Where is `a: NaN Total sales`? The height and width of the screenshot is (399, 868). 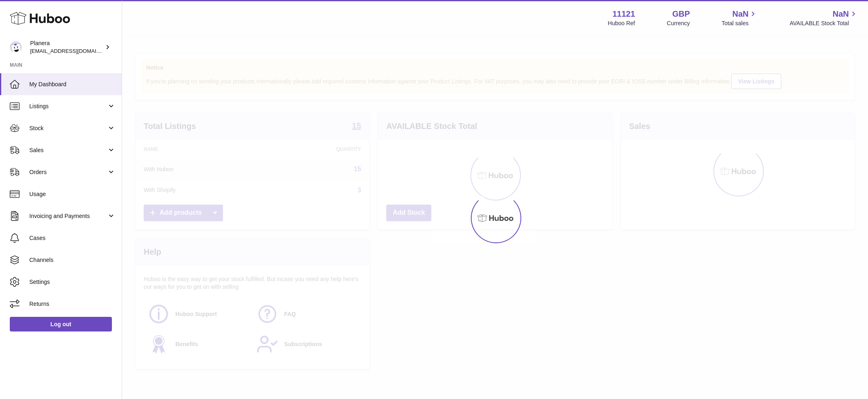 a: NaN Total sales is located at coordinates (739, 18).